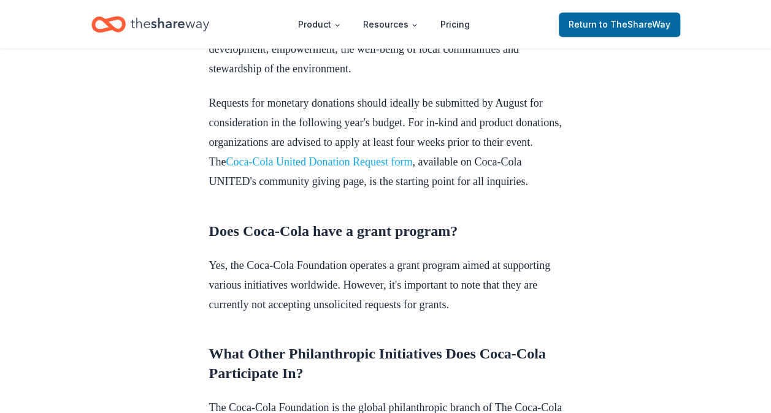 This screenshot has height=413, width=771. I want to click on button: Resources, so click(390, 25).